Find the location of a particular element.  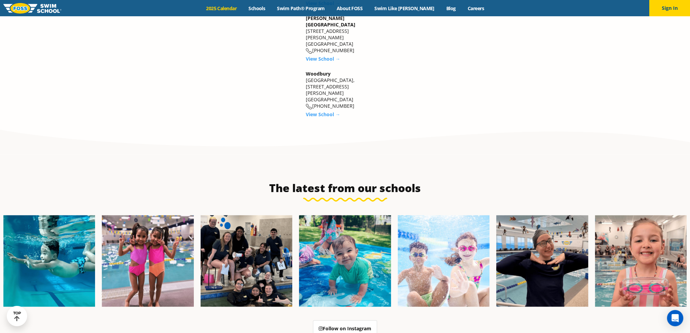

img: Fa25-Website-Images-1-600x600.png is located at coordinates (49, 261).